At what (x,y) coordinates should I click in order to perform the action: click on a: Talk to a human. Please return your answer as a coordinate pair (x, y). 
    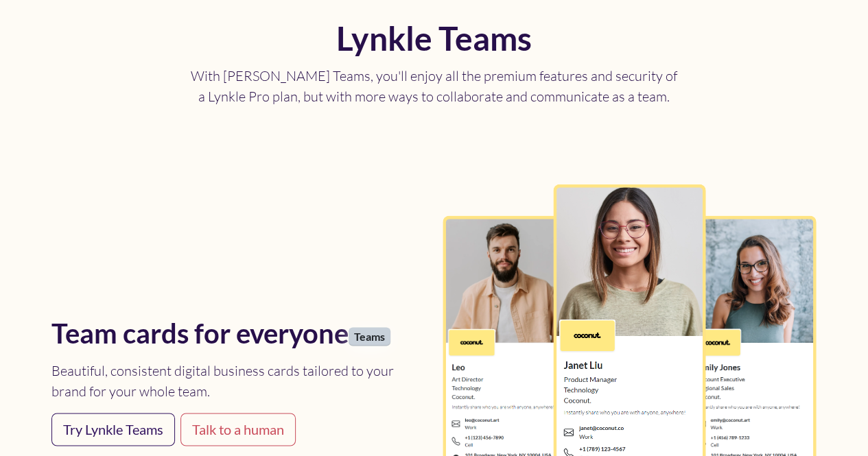
    Looking at the image, I should click on (238, 429).